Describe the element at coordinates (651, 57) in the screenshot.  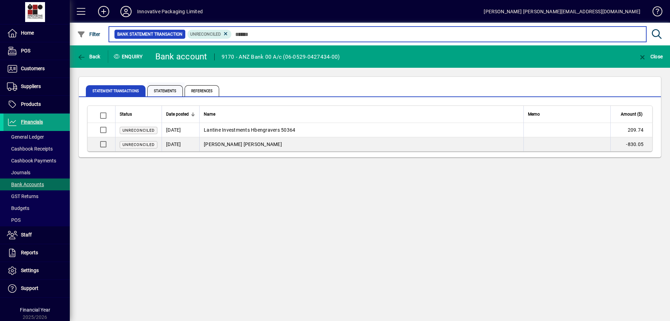
I see `button: Close` at that location.